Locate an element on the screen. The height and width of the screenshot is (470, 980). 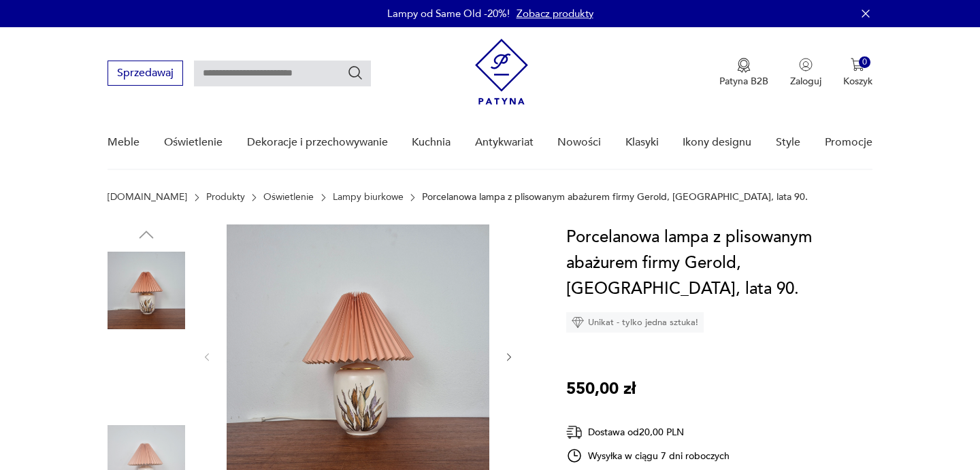
p: Patyna B2B is located at coordinates (744, 81).